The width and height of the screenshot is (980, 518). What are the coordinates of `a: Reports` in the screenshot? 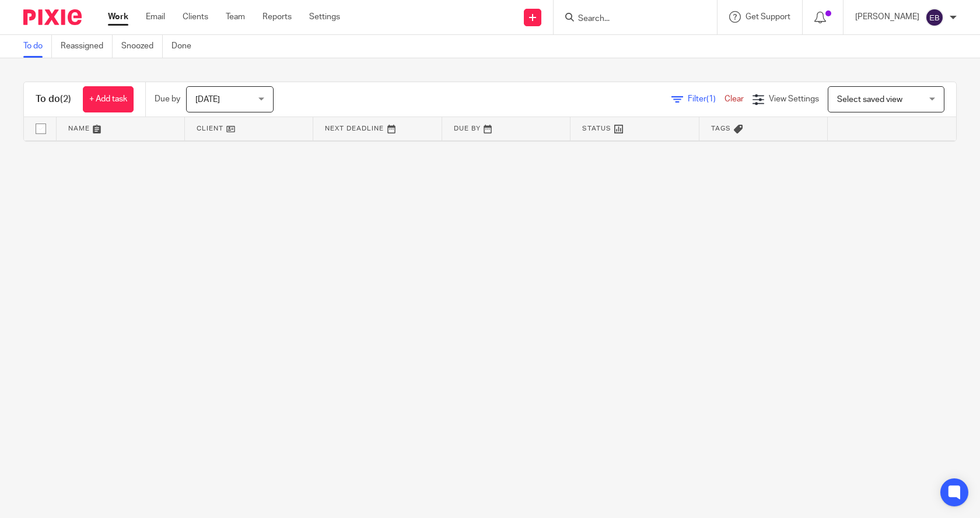 It's located at (277, 17).